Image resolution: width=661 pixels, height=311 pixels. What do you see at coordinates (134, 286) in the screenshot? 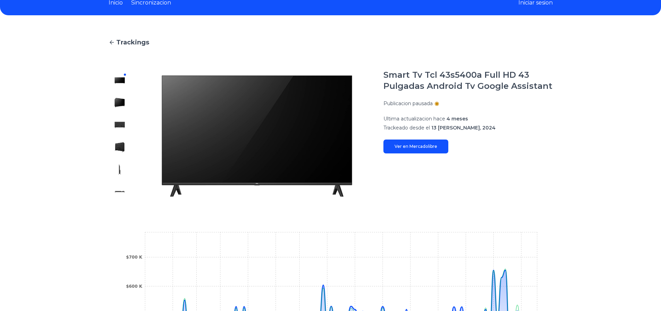
I see `tspan: $600 K` at bounding box center [134, 286].